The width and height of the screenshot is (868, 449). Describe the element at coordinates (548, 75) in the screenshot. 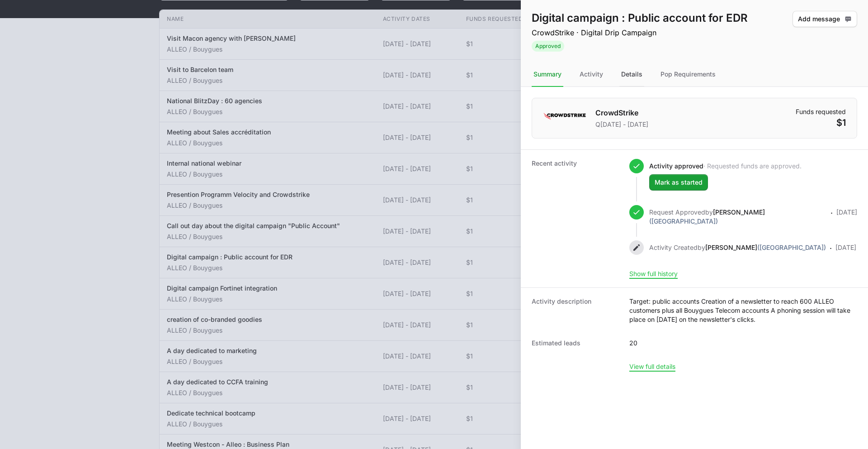

I see `div: Summary` at that location.